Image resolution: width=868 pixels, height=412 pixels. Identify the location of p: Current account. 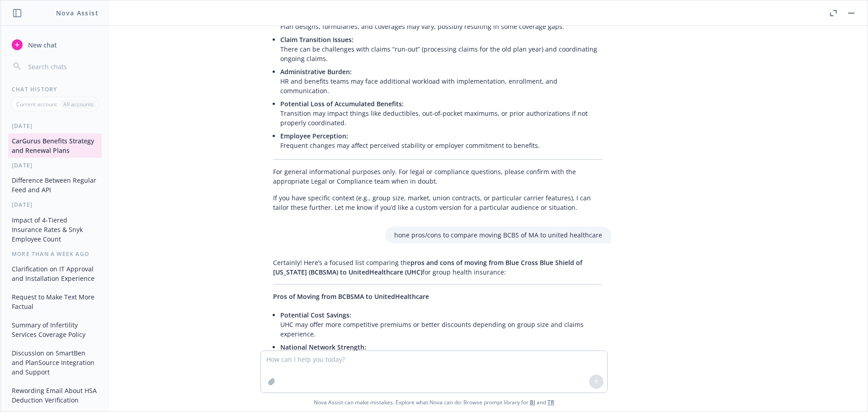
(37, 104).